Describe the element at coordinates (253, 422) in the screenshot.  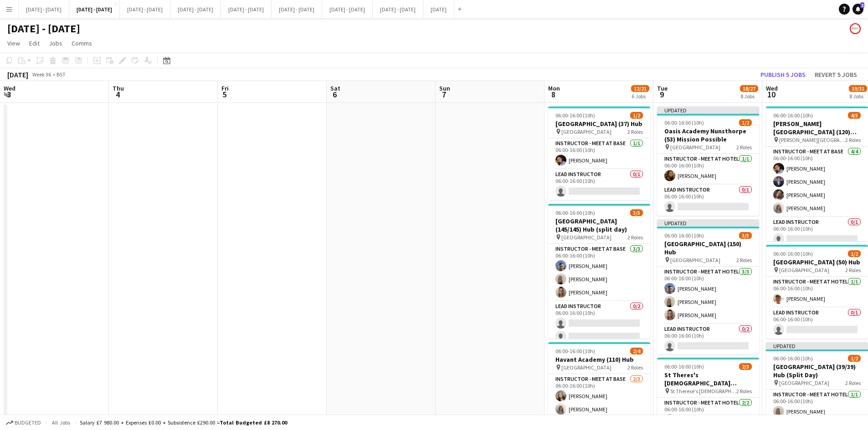
I see `span: Total Budgeted £8 270.00` at that location.